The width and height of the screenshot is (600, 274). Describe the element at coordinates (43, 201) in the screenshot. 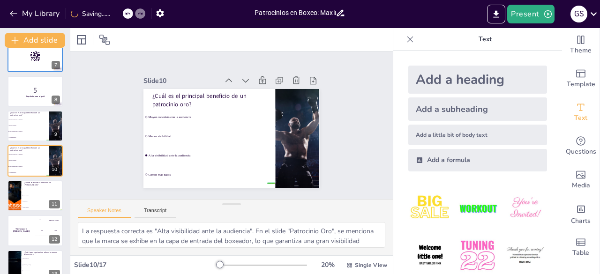

I see `span: En la gorra` at that location.